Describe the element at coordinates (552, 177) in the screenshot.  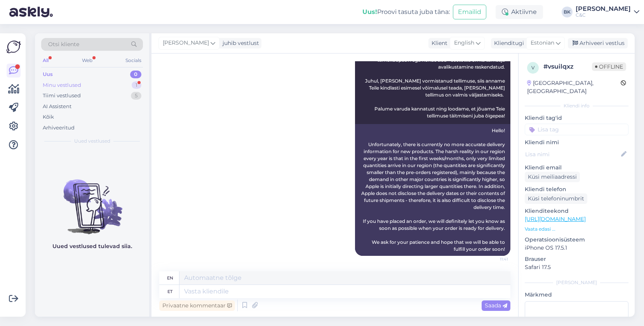
I see `div: Küsi meiliaadressi` at that location.